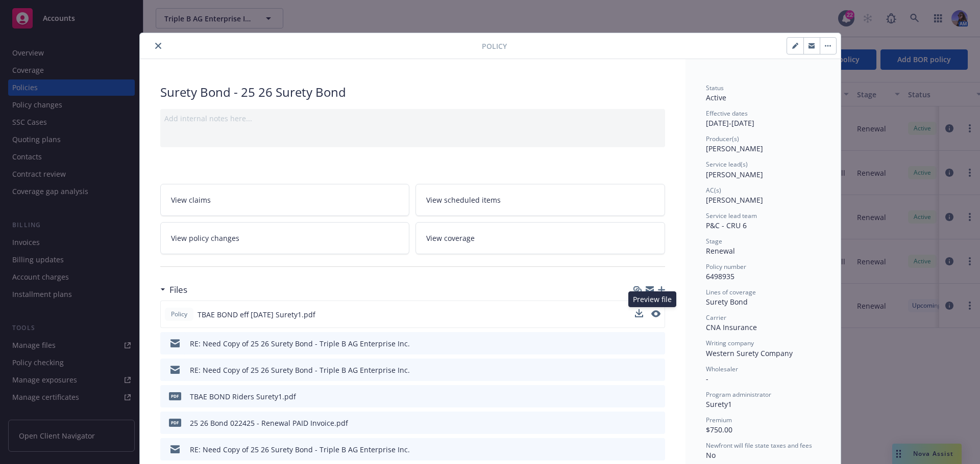  I want to click on span: 6498935, so click(720, 277).